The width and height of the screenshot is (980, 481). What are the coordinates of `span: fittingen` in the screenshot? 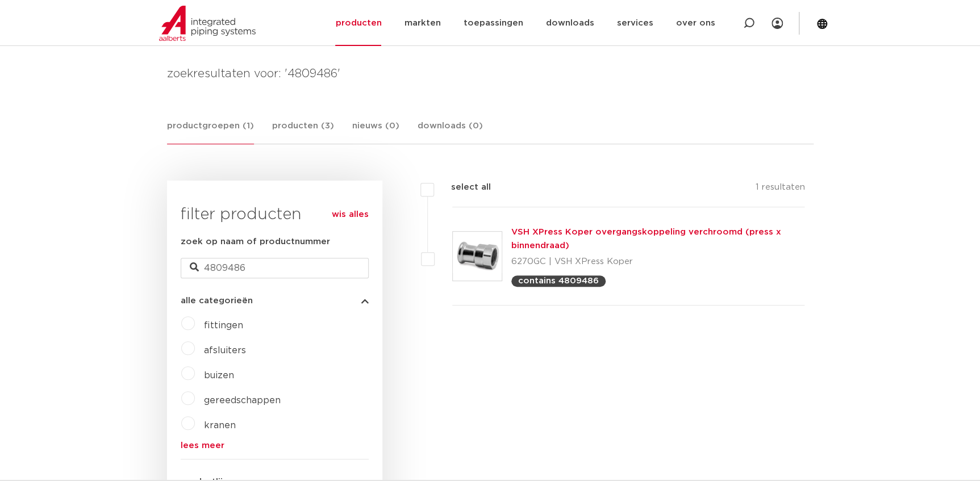 It's located at (223, 326).